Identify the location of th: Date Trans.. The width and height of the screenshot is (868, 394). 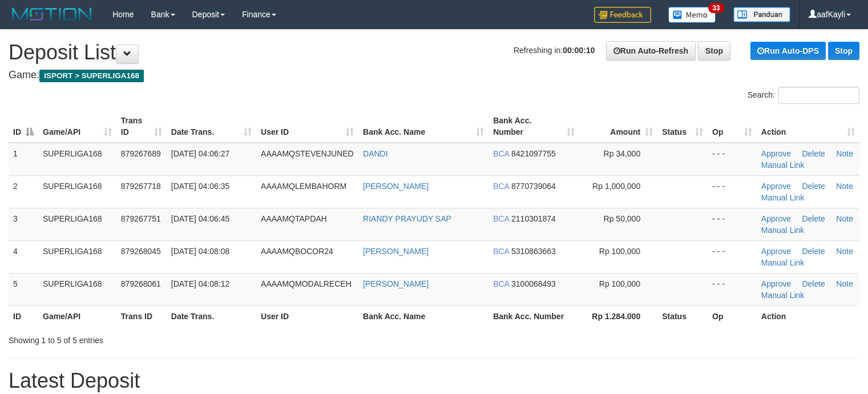
(211, 315).